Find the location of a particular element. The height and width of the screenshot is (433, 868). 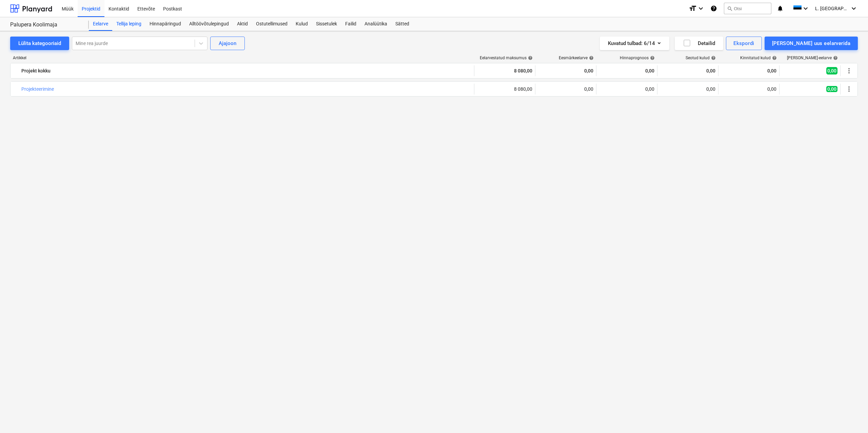

div: Sissetulek is located at coordinates (327, 24).